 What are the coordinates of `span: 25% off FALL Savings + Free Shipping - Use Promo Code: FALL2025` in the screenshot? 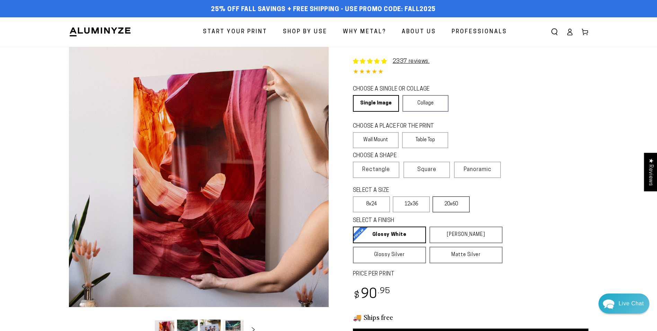 It's located at (323, 10).